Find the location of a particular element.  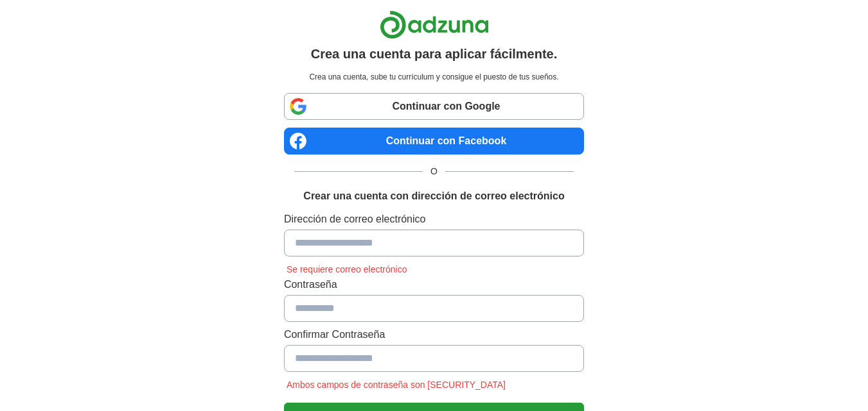

font: Contraseña is located at coordinates (311, 284).